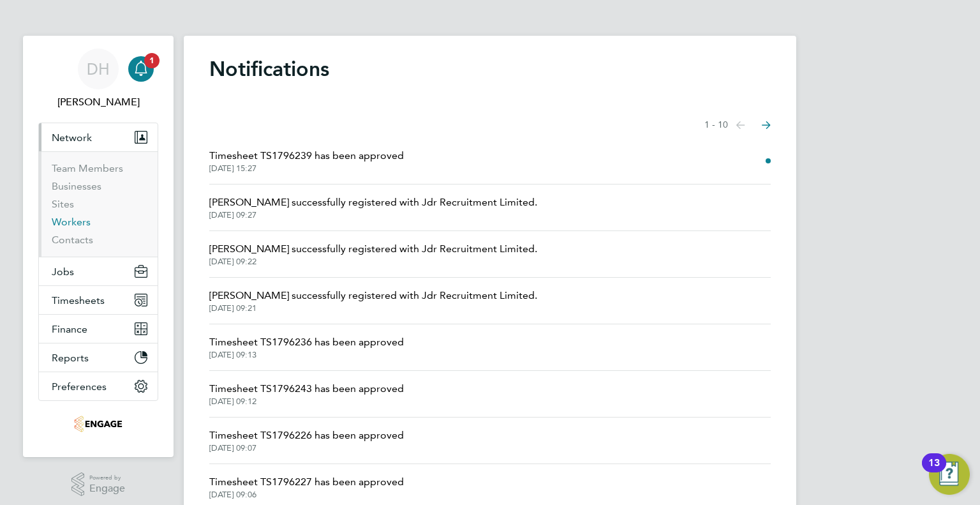 The width and height of the screenshot is (980, 505). I want to click on span: DH, so click(98, 69).